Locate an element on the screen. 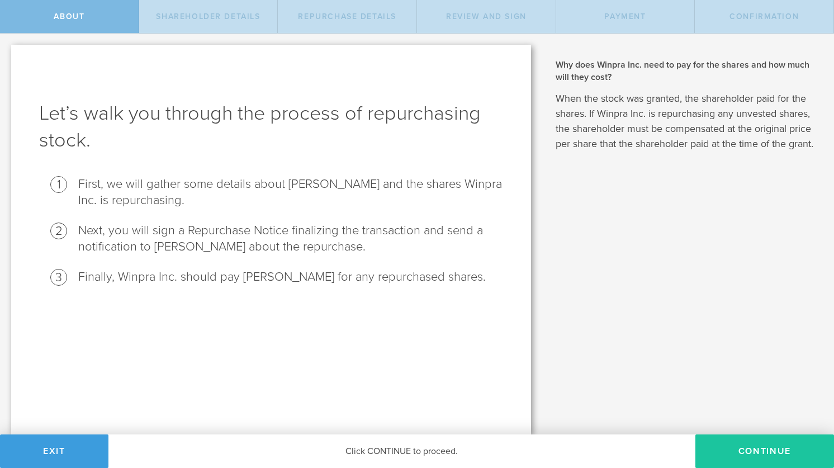 The height and width of the screenshot is (468, 834). button: Continue is located at coordinates (765, 451).